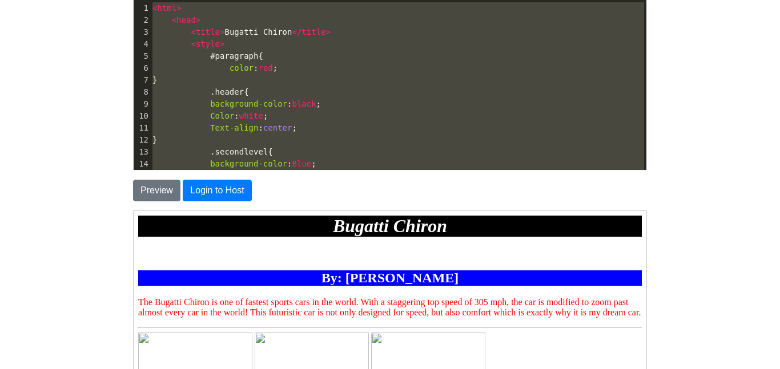  Describe the element at coordinates (142, 164) in the screenshot. I see `div: 14` at that location.